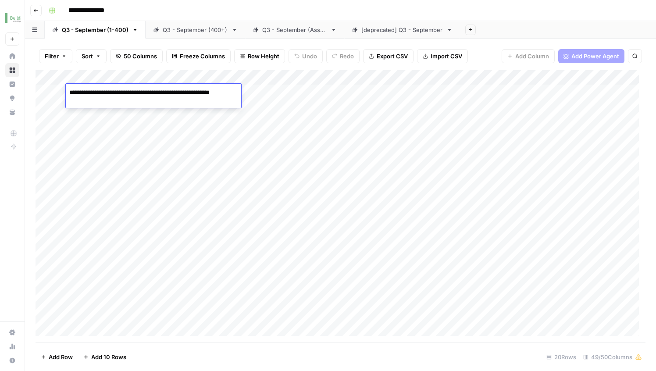 This screenshot has height=371, width=656. What do you see at coordinates (13, 18) in the screenshot?
I see `img: Buildium Logo` at bounding box center [13, 18].